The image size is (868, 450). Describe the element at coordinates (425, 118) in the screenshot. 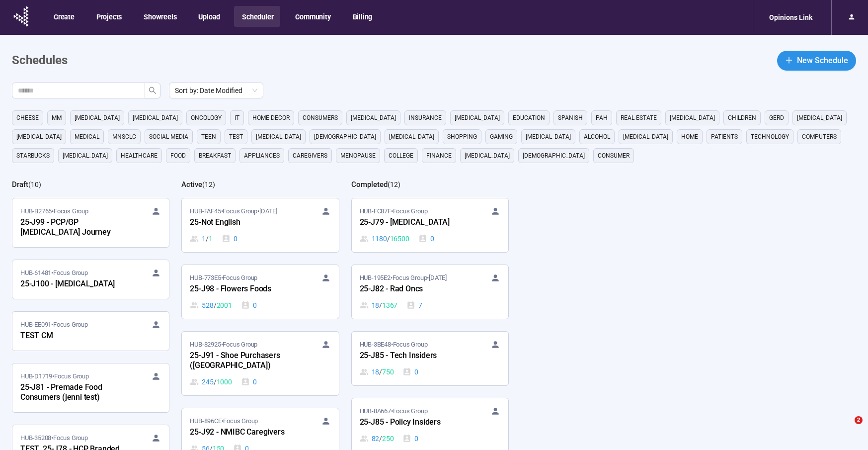

I see `span: Insurance` at that location.